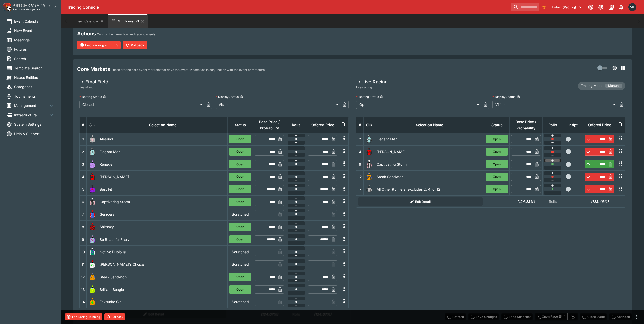 This screenshot has width=644, height=324. I want to click on input: search, so click(525, 7).